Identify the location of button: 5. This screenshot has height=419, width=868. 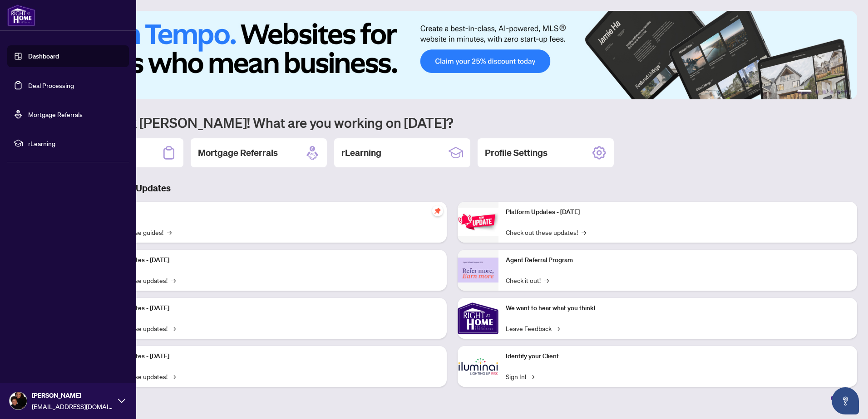
(839, 92).